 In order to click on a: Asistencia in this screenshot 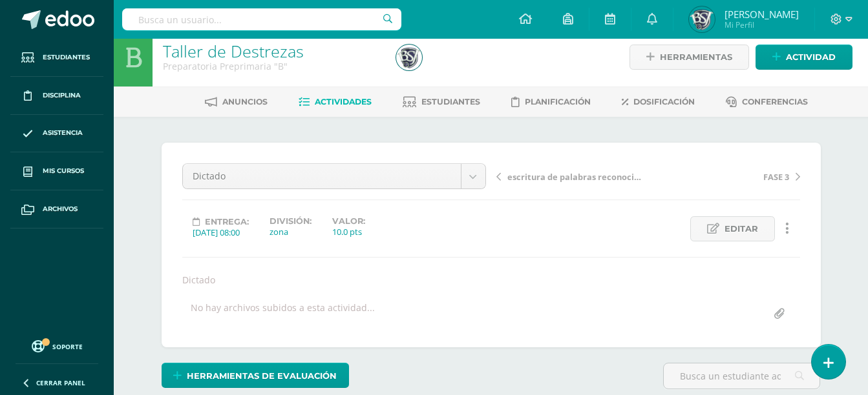, I will do `click(56, 134)`.